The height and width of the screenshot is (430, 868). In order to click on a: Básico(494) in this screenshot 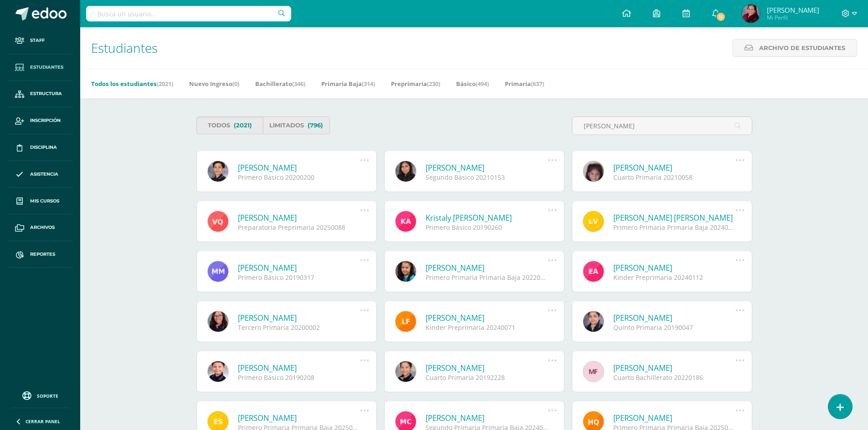, I will do `click(472, 84)`.